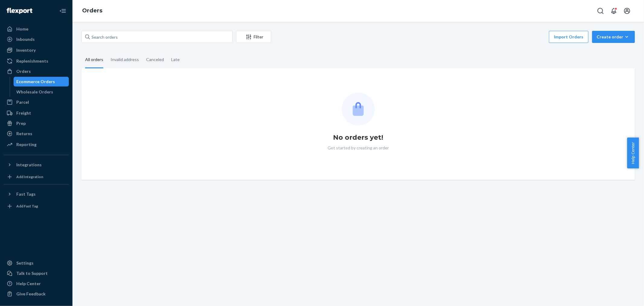 Image resolution: width=644 pixels, height=306 pixels. Describe the element at coordinates (42, 92) in the screenshot. I see `a: Wholesale Orders` at that location.